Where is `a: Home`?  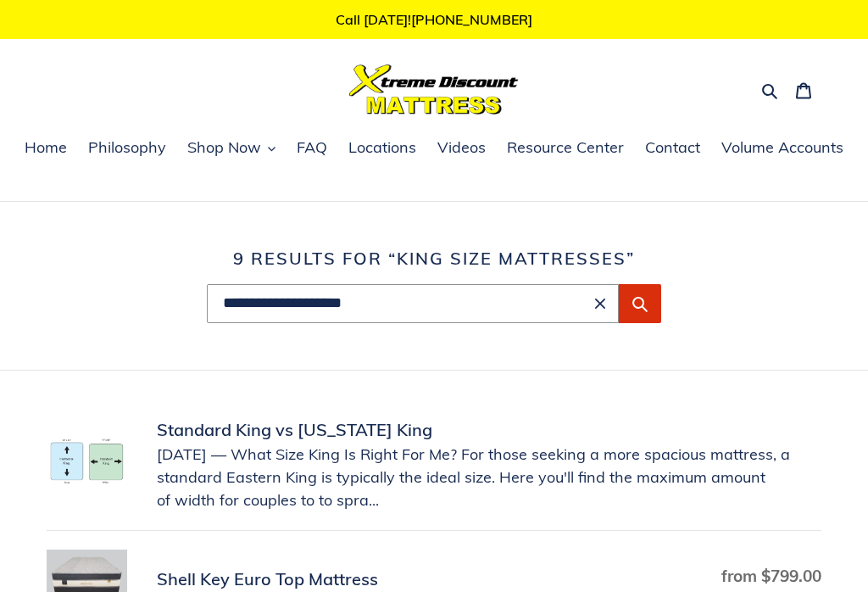
a: Home is located at coordinates (46, 148).